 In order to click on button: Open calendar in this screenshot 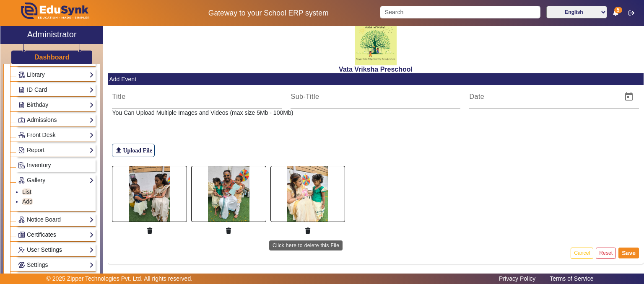, I will do `click(629, 97)`.